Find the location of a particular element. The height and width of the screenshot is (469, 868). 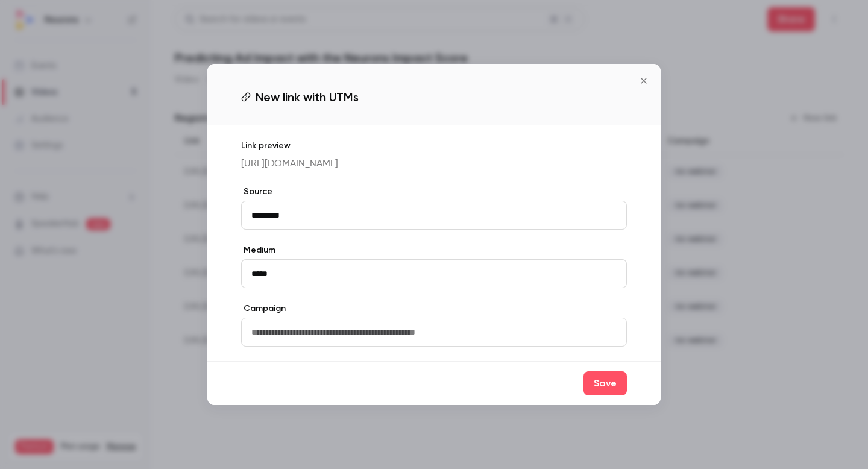

p: Link preview is located at coordinates (434, 146).